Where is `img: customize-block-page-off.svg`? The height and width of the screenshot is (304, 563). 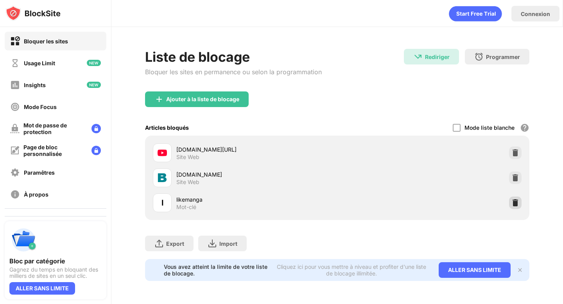
img: customize-block-page-off.svg is located at coordinates (15, 150).